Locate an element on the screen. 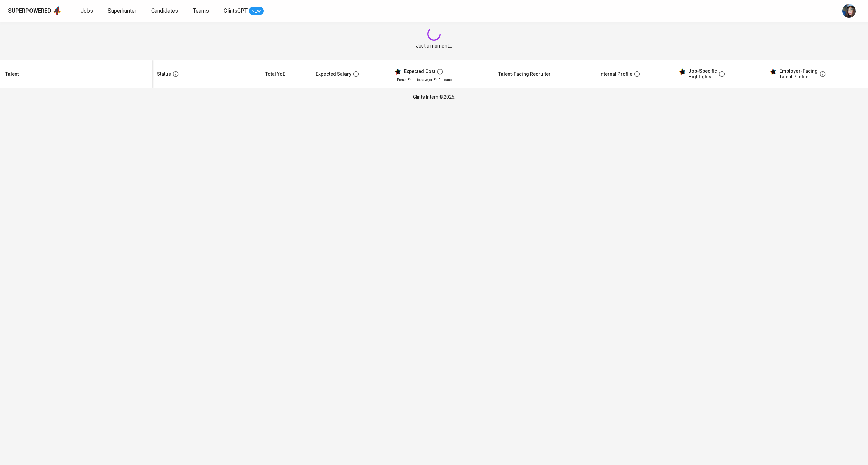 This screenshot has height=465, width=868. span: Candidates is located at coordinates (165, 10).